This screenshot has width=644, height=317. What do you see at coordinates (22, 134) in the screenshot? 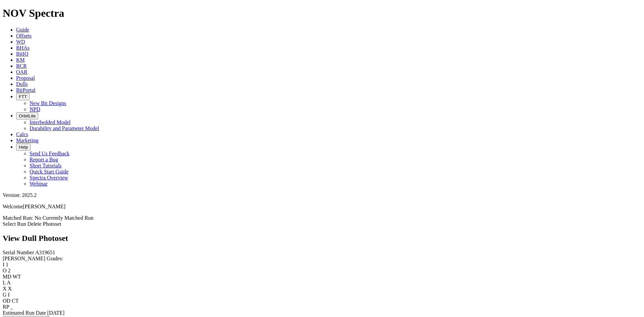
I see `span: Calcs` at bounding box center [22, 134].